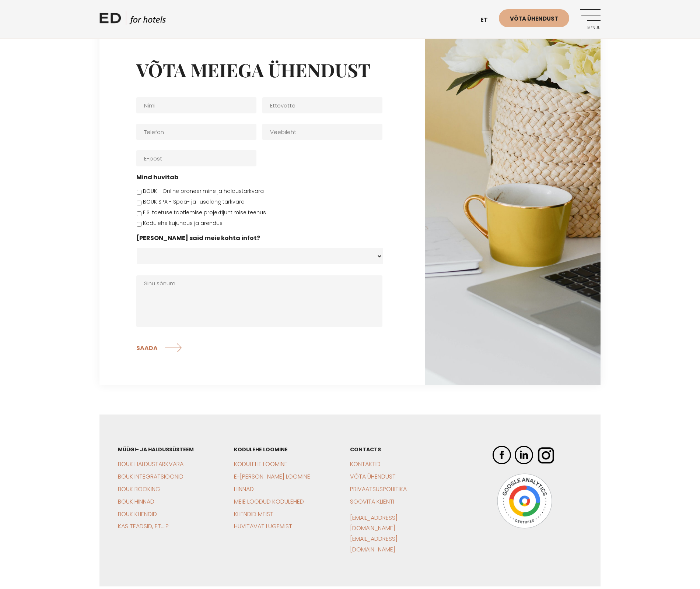 The width and height of the screenshot is (700, 589). Describe the element at coordinates (488, 20) in the screenshot. I see `a: et` at that location.